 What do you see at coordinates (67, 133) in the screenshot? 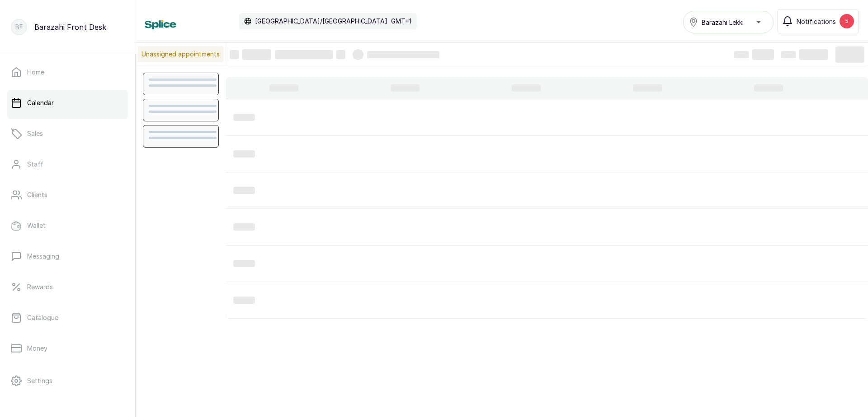
I see `a: Sales` at bounding box center [67, 133].